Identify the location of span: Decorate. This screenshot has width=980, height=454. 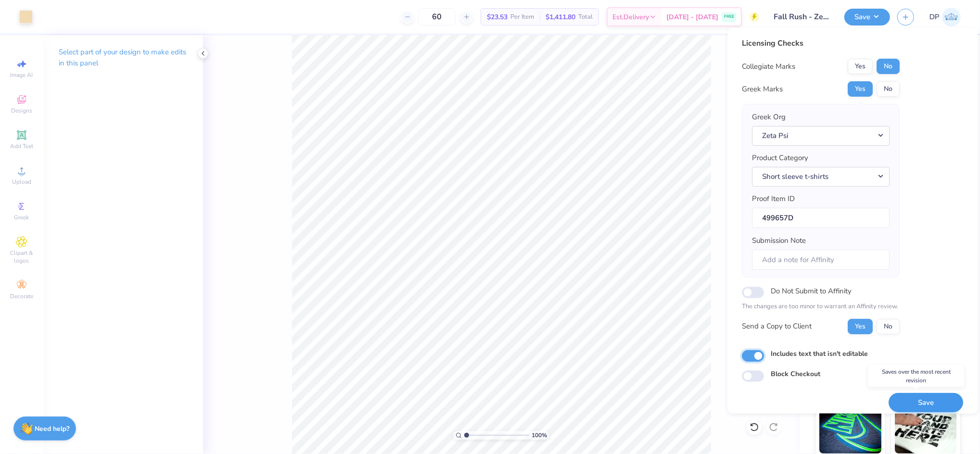
(22, 296).